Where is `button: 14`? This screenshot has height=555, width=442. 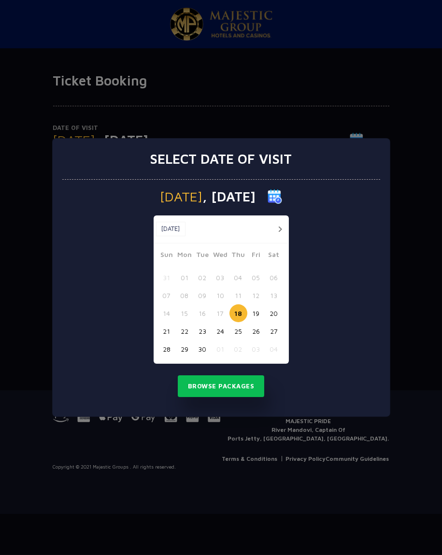 button: 14 is located at coordinates (167, 313).